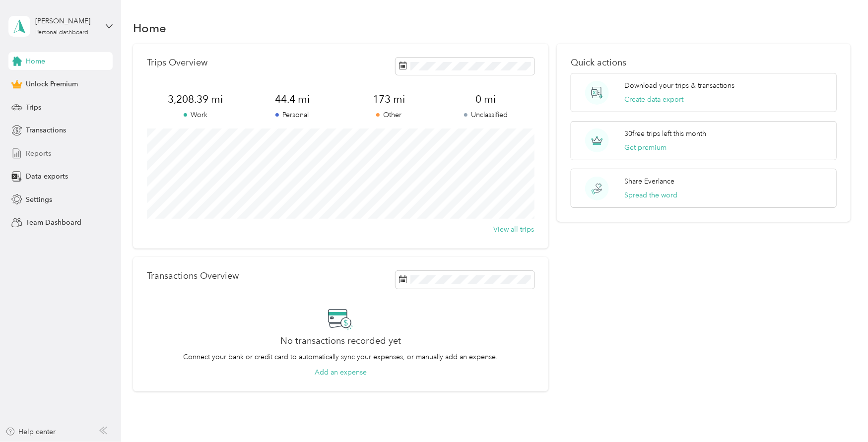 Image resolution: width=868 pixels, height=442 pixels. Describe the element at coordinates (195, 115) in the screenshot. I see `p: Work` at that location.